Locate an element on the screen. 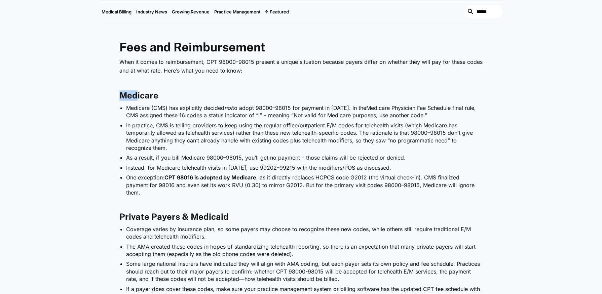 Image resolution: width=602 pixels, height=294 pixels. strong: Fees and Reimbursement is located at coordinates (192, 47).